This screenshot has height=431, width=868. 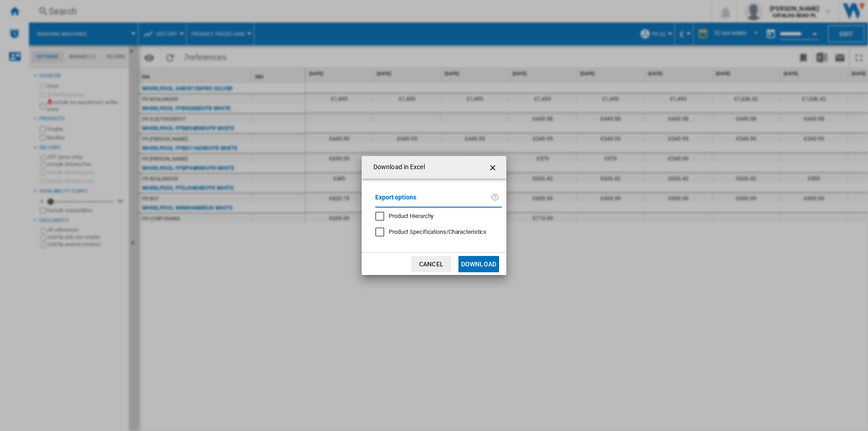 What do you see at coordinates (437, 232) in the screenshot?
I see `div: Only applies to Category View` at bounding box center [437, 232].